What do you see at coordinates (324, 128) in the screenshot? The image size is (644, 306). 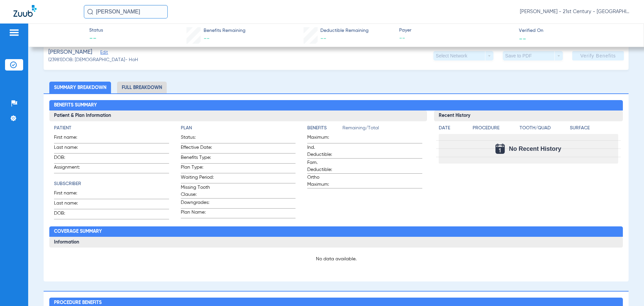 I see `h4: Benefits` at bounding box center [324, 128].